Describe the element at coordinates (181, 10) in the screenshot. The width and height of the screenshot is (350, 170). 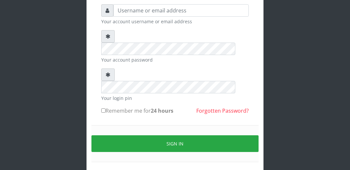
I see `input: Username or email address` at that location.